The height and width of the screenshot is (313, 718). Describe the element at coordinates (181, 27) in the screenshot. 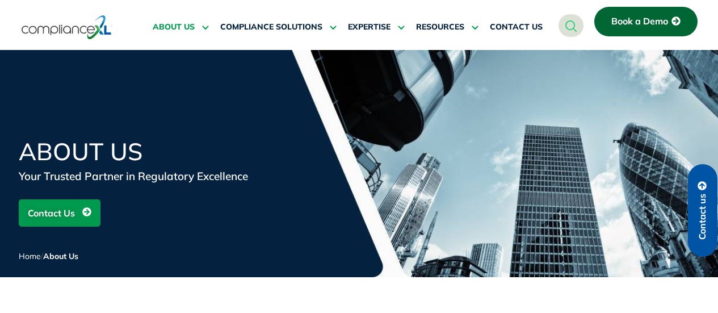

I see `a: ABOUT US` at that location.